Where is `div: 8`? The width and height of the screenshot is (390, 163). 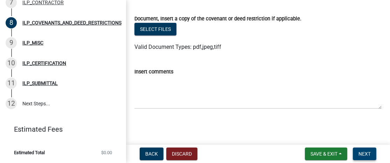 div: 8 is located at coordinates (11, 23).